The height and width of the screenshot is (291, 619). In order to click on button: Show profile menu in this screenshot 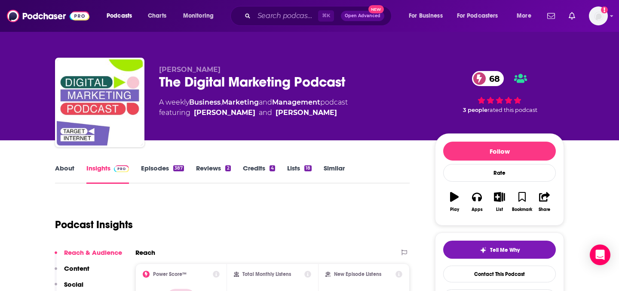, I will do `click(598, 16)`.